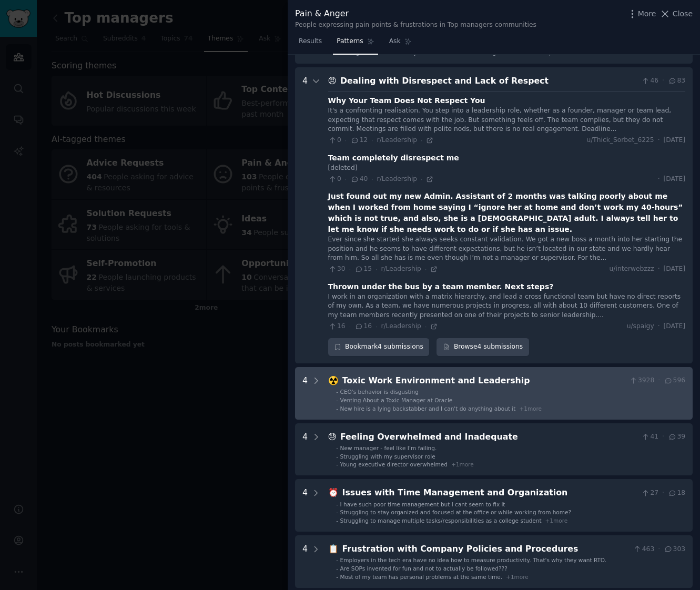 This screenshot has height=590, width=700. I want to click on span: 12, so click(359, 140).